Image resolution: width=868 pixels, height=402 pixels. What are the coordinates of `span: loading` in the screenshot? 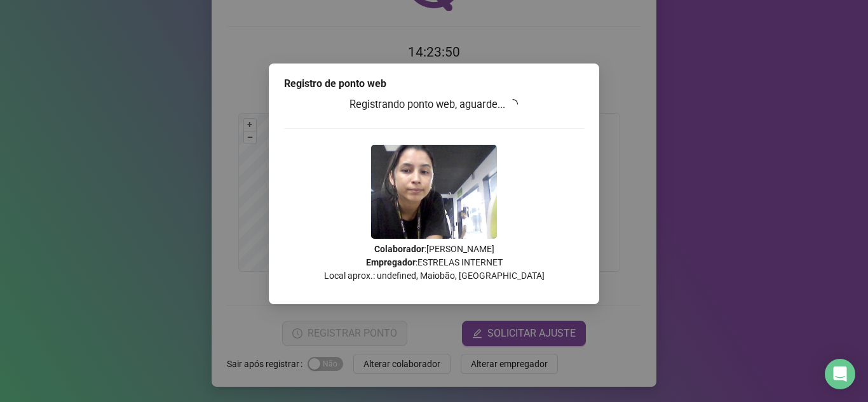 It's located at (514, 105).